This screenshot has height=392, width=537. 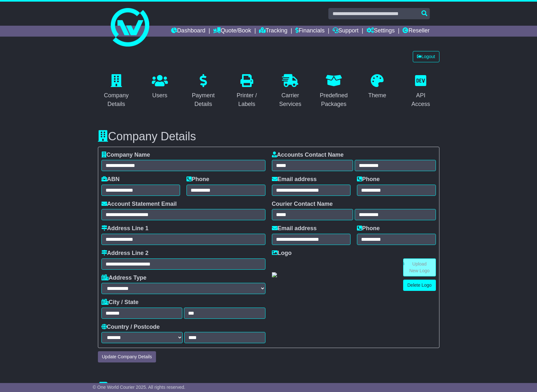 I want to click on img: GetCustomerLogo, so click(x=274, y=275).